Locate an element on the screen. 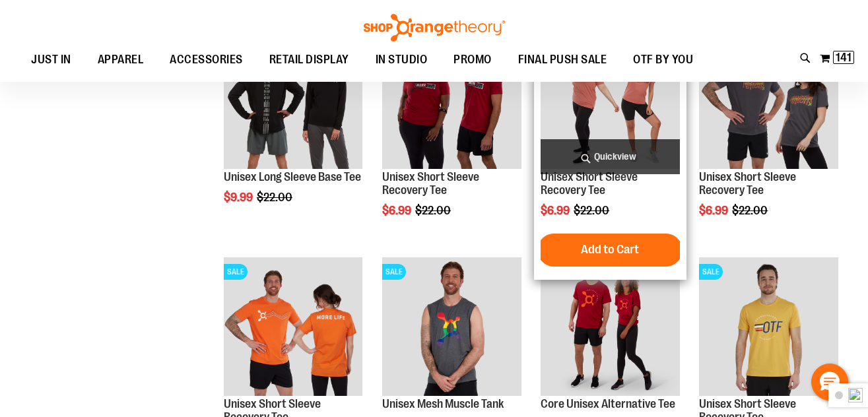  a: Unisex Long Sleeve Base Tee is located at coordinates (292, 177).